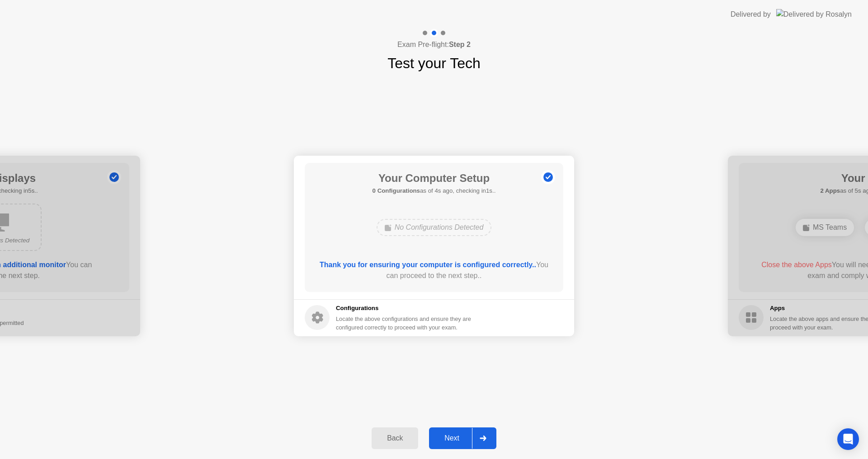 This screenshot has height=459, width=868. I want to click on div: Back, so click(395, 438).